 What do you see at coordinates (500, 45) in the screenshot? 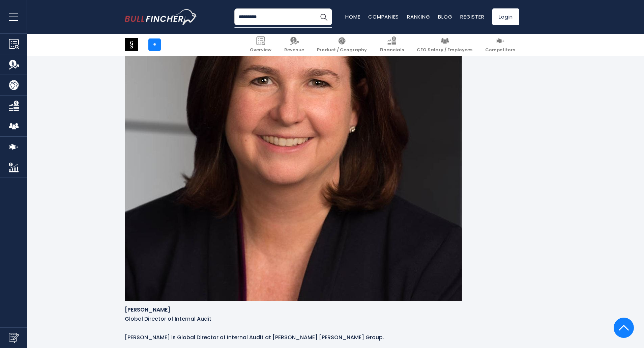
I see `a: Competitors` at bounding box center [500, 45].